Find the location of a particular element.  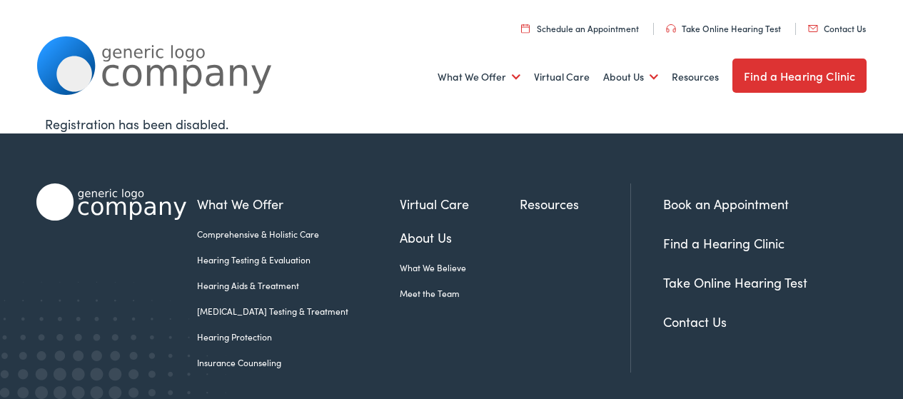

a: What We Believe is located at coordinates (460, 268).